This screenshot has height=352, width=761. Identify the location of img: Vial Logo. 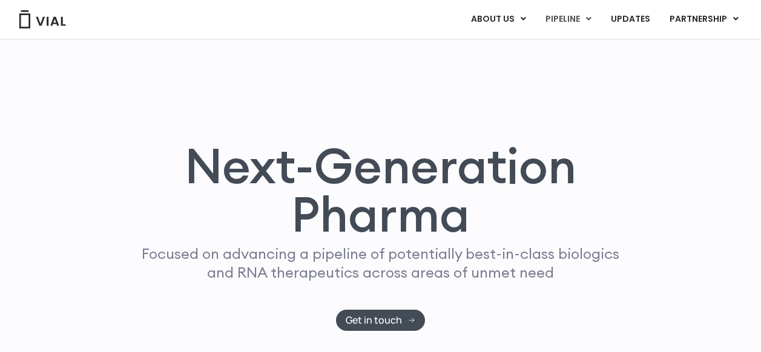
(42, 19).